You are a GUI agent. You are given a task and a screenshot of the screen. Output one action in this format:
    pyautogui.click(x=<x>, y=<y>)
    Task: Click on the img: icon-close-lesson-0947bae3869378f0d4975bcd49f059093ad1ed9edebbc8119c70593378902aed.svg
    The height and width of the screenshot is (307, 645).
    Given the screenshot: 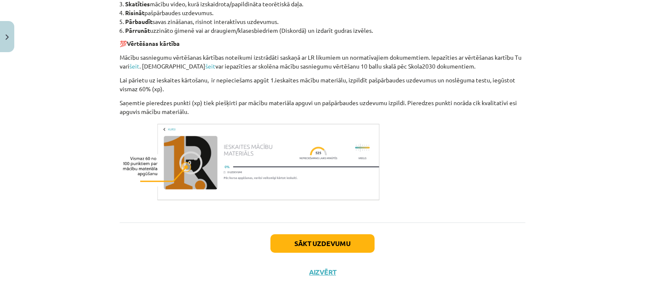 What is the action you would take?
    pyautogui.click(x=7, y=37)
    